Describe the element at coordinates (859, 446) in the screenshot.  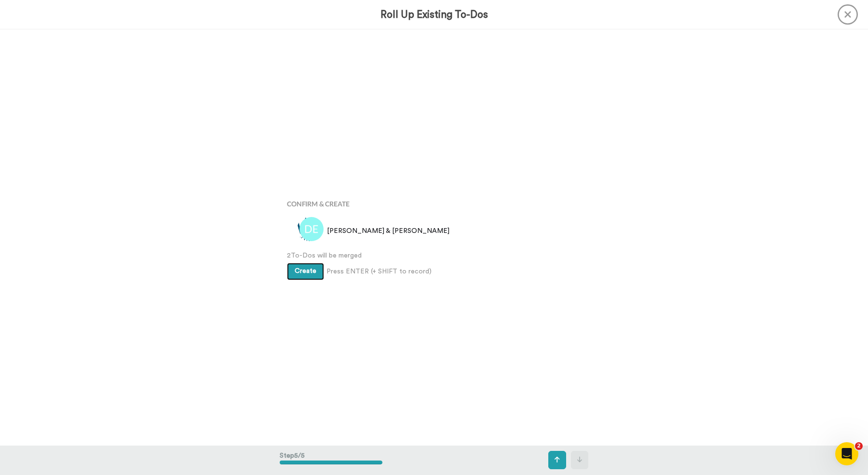
I see `span: 2` at that location.